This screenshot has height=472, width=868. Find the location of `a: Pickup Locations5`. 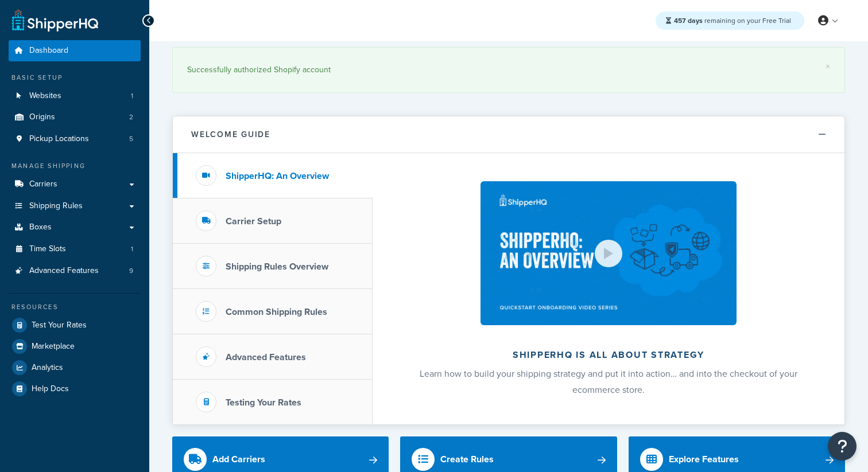

a: Pickup Locations5 is located at coordinates (75, 139).